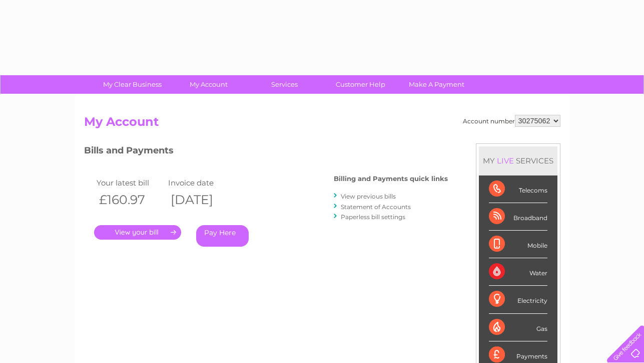 The width and height of the screenshot is (644, 363). Describe the element at coordinates (373, 217) in the screenshot. I see `a: Paperless bill settings` at that location.